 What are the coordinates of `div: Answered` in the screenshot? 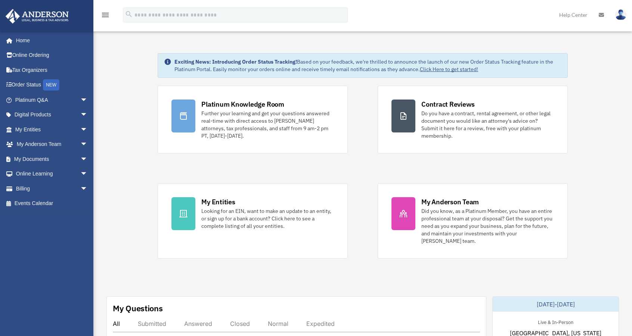 It's located at (198, 323).